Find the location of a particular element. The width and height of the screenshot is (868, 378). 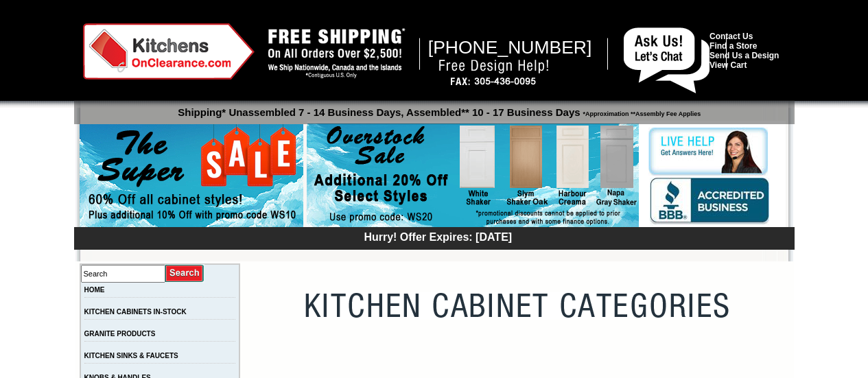

a: HOME is located at coordinates (95, 290).